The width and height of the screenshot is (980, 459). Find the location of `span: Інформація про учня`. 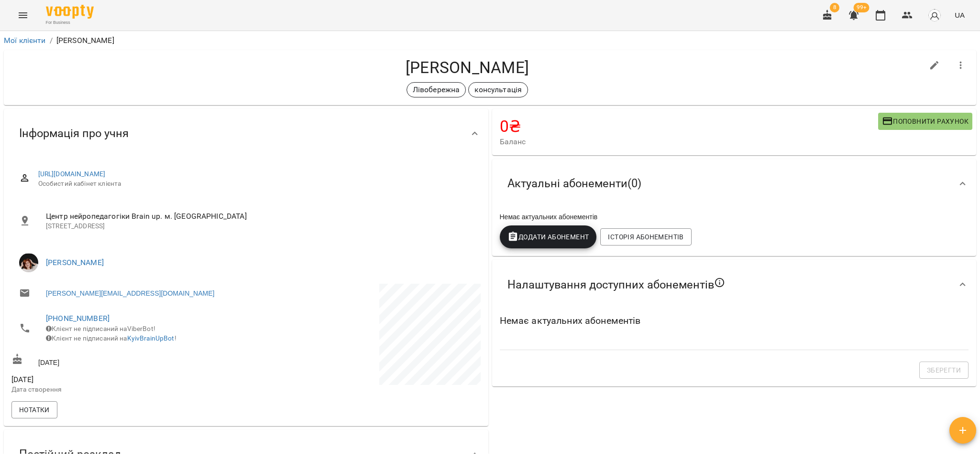

span: Інформація про учня is located at coordinates (74, 133).